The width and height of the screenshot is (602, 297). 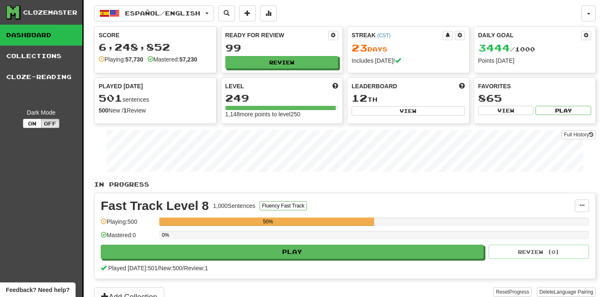 I want to click on button: Español/English, so click(x=154, y=13).